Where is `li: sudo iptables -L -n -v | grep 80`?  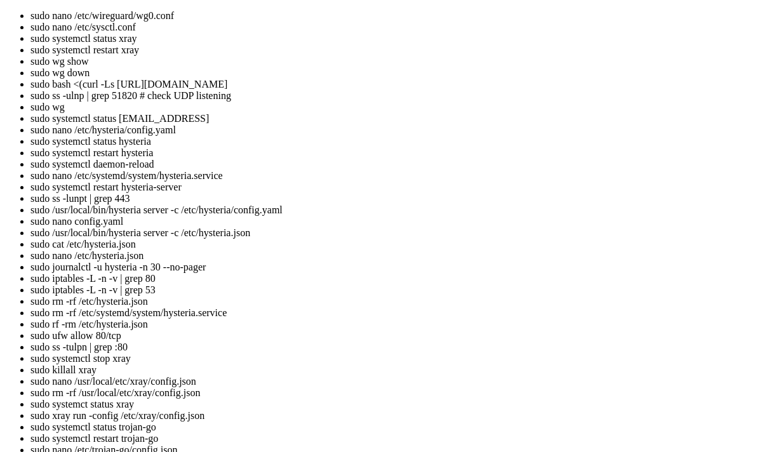 li: sudo iptables -L -n -v | grep 80 is located at coordinates (397, 279).